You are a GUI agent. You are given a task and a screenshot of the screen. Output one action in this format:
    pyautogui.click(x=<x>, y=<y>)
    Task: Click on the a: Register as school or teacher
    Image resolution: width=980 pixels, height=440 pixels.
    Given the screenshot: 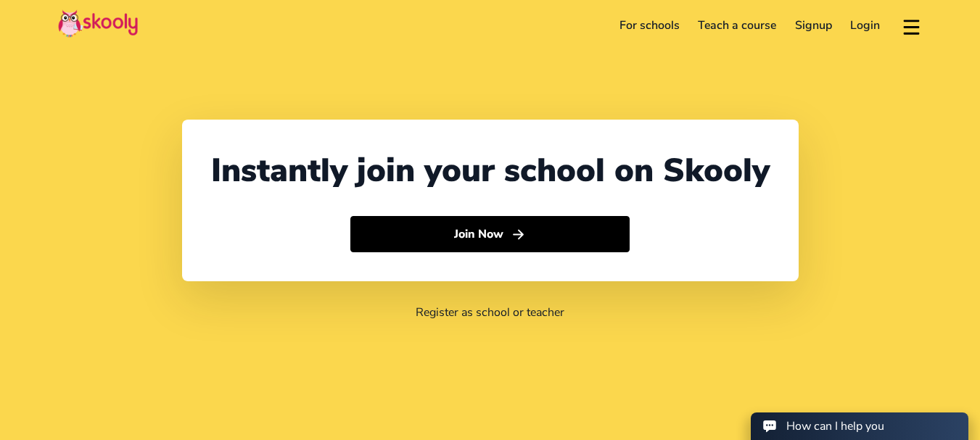 What is the action you would take?
    pyautogui.click(x=490, y=313)
    